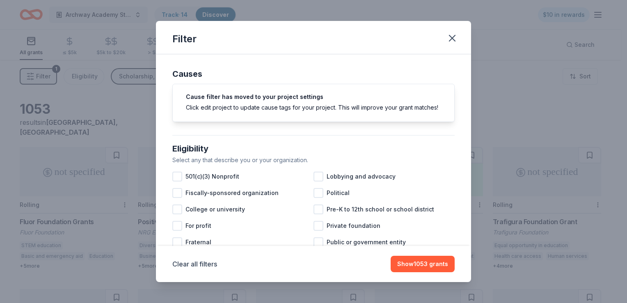 The height and width of the screenshot is (303, 627). What do you see at coordinates (232, 193) in the screenshot?
I see `span: Fiscally-sponsored organization` at bounding box center [232, 193].